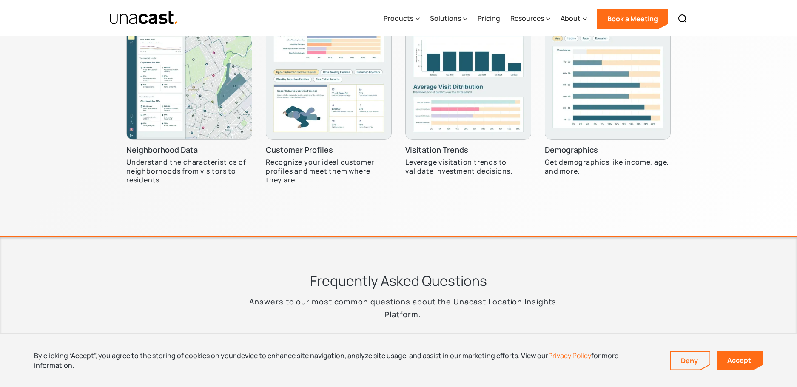  What do you see at coordinates (740, 360) in the screenshot?
I see `a: Accept` at bounding box center [740, 360].